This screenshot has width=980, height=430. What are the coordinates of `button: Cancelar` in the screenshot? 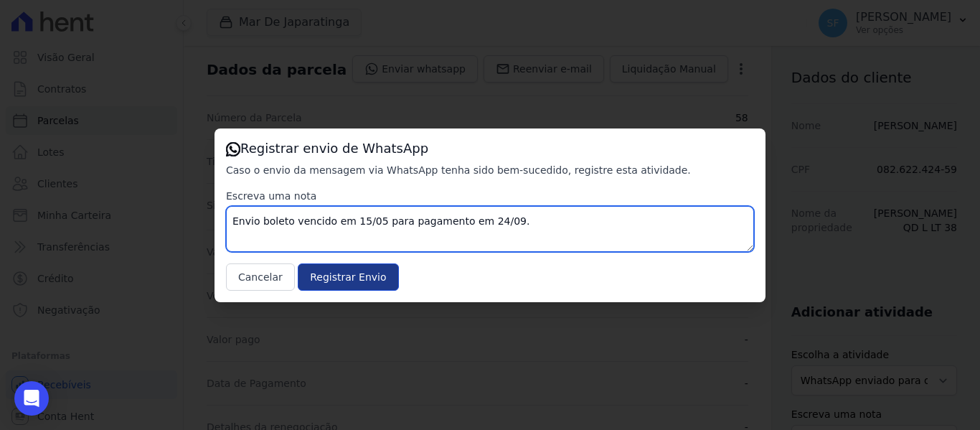 It's located at (260, 277).